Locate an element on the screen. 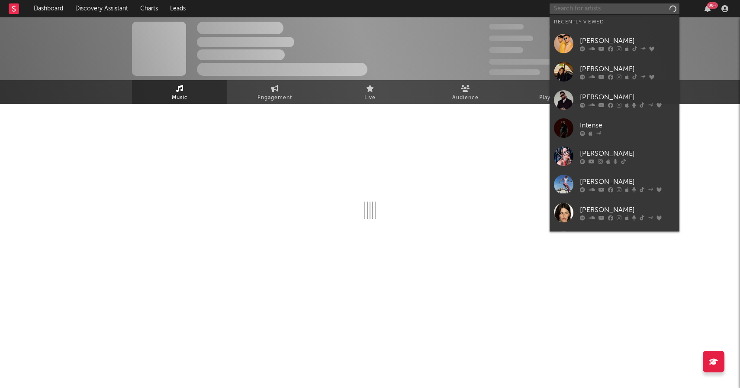 The height and width of the screenshot is (388, 740). a: Live is located at coordinates (370, 92).